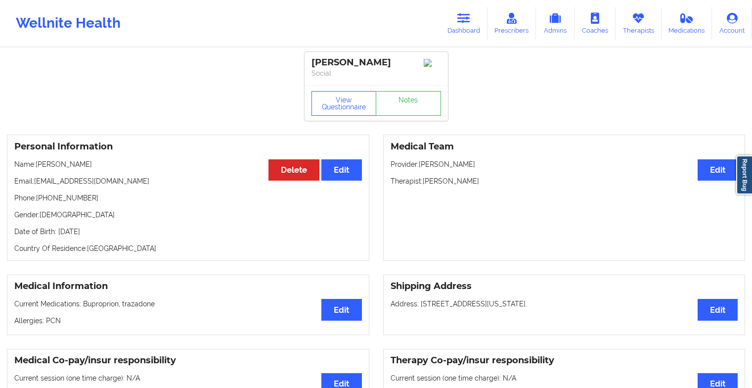 The height and width of the screenshot is (388, 752). I want to click on a: Account, so click(732, 23).